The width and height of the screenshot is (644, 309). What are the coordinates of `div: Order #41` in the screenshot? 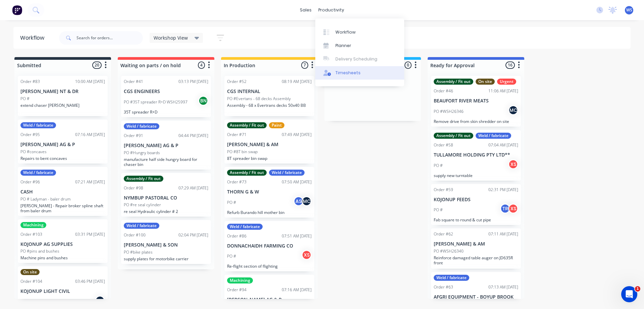 It's located at (134, 81).